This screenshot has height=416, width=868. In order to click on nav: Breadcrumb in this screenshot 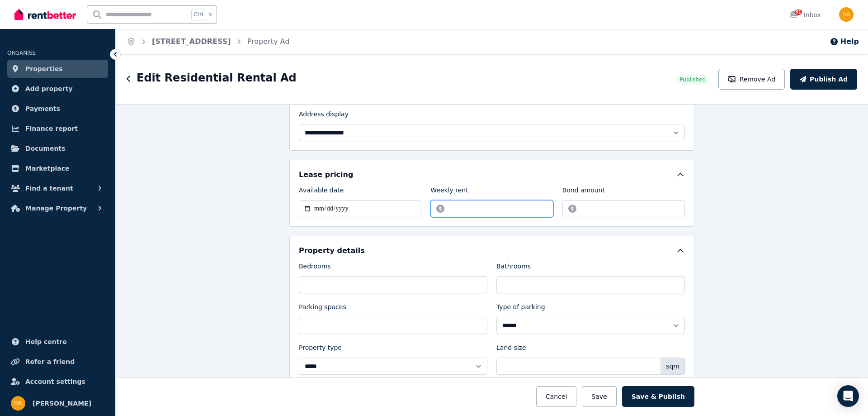, I will do `click(208, 42)`.